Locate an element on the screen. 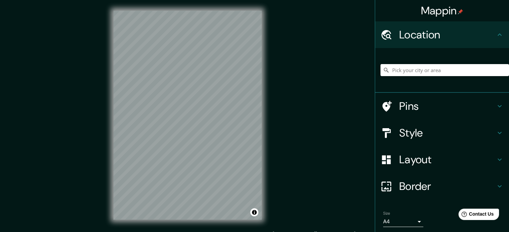 This screenshot has width=509, height=232. h4: Style is located at coordinates (447, 133).